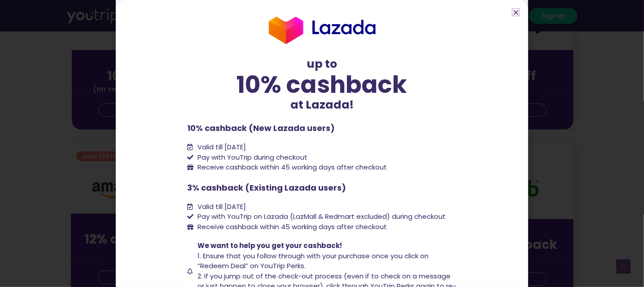 The width and height of the screenshot is (644, 287). Describe the element at coordinates (270, 245) in the screenshot. I see `span: We want to help you get your cashback!` at that location.